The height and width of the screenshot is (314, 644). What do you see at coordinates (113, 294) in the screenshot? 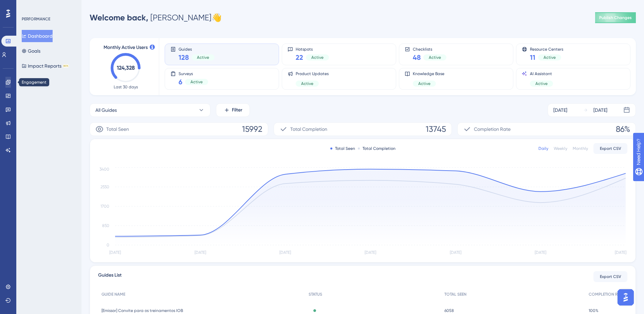
I see `span: GUIDE NAME` at bounding box center [113, 294].